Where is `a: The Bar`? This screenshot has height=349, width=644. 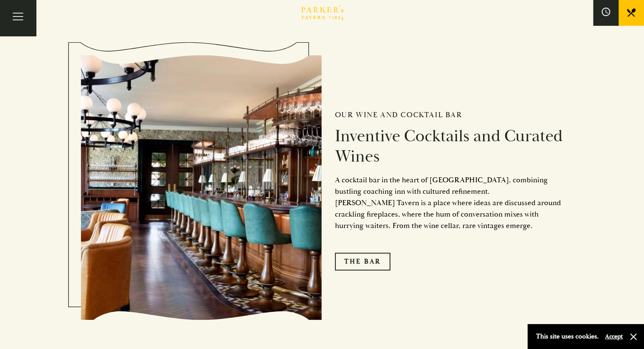
a: The Bar is located at coordinates (363, 261).